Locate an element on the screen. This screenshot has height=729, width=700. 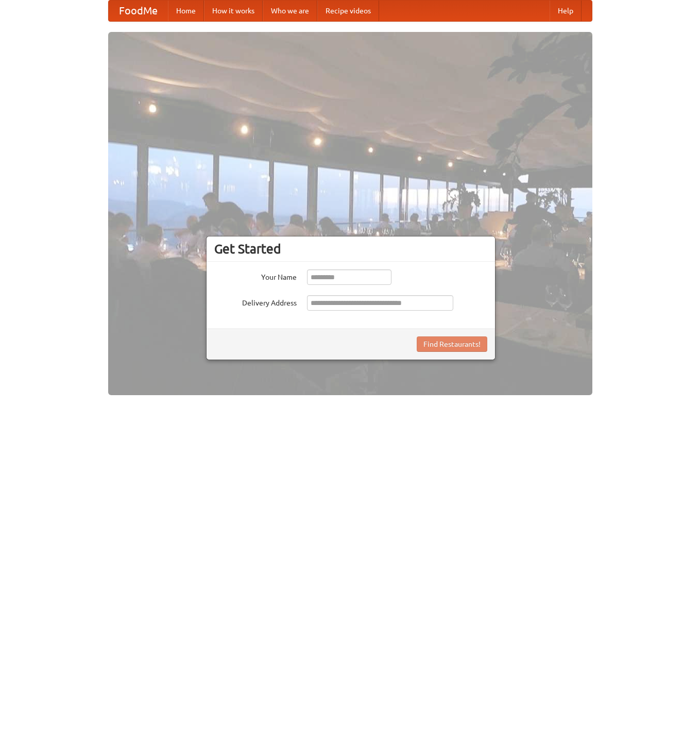
a: Who we are is located at coordinates (290, 10).